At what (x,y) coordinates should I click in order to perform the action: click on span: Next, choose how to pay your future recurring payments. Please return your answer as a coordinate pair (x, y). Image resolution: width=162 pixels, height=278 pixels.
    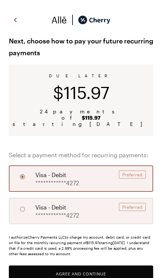
    Looking at the image, I should click on (81, 47).